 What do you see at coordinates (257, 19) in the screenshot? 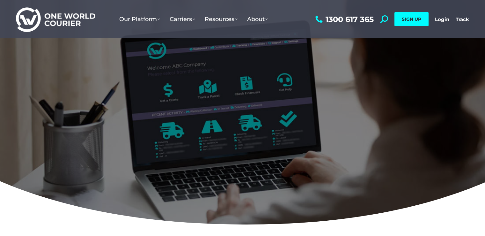
I see `span: About` at bounding box center [257, 19].